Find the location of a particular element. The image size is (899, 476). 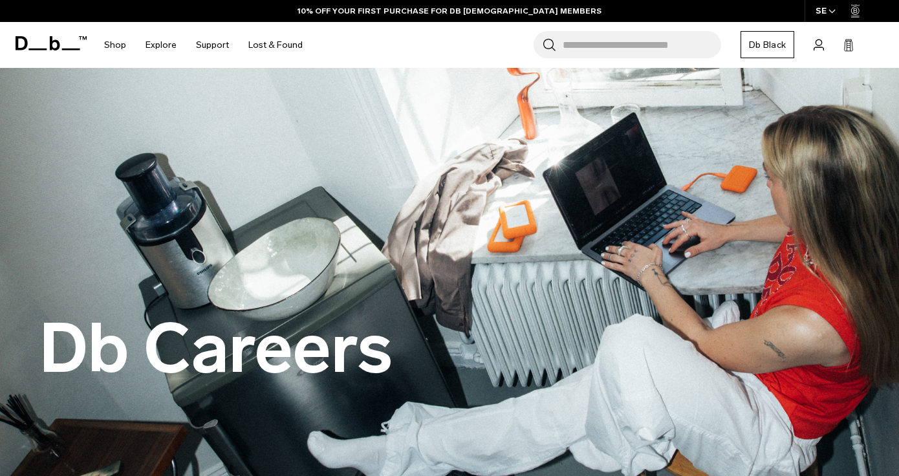

nav: Main Navigation is located at coordinates (203, 45).